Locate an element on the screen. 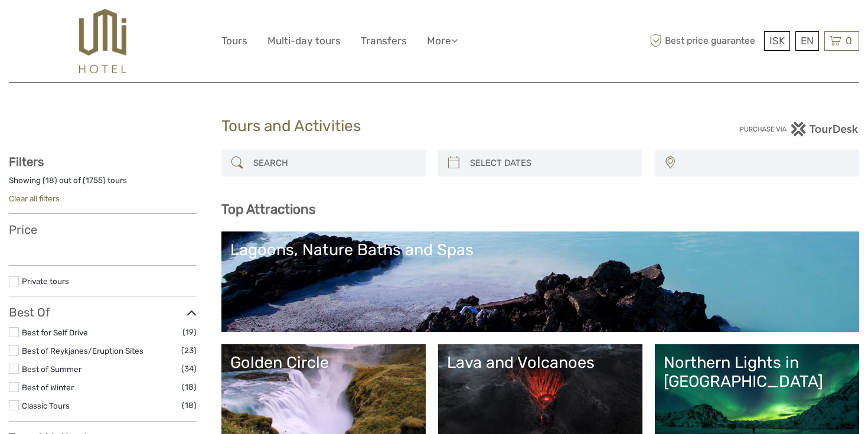 Image resolution: width=868 pixels, height=434 pixels. span: (23) is located at coordinates (189, 350).